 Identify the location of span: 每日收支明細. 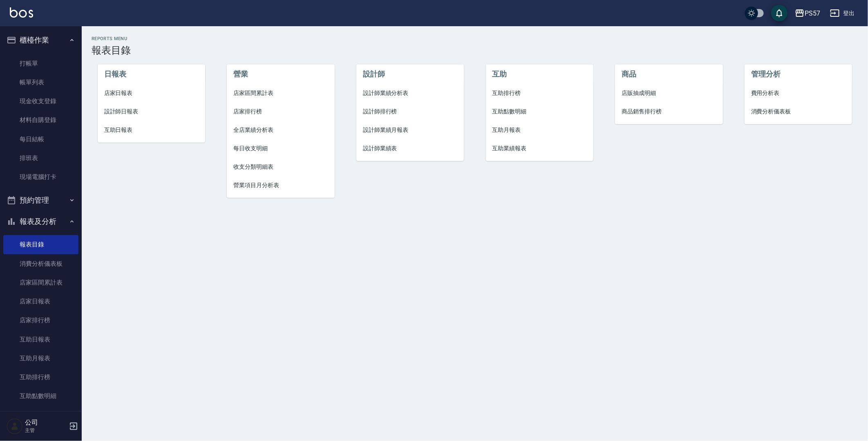
(281, 148).